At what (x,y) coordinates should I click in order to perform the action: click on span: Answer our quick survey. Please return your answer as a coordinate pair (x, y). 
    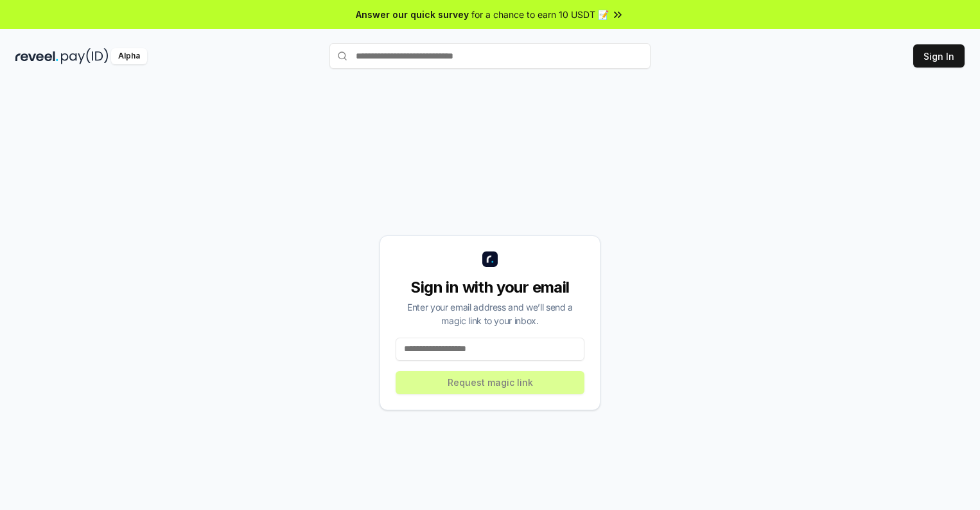
    Looking at the image, I should click on (413, 14).